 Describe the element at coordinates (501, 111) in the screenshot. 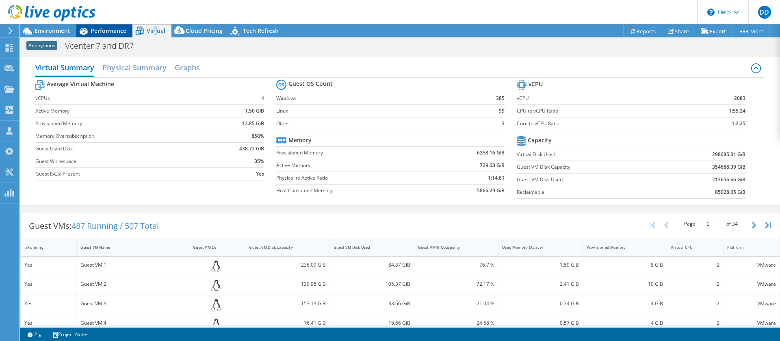

I see `b: 99` at that location.